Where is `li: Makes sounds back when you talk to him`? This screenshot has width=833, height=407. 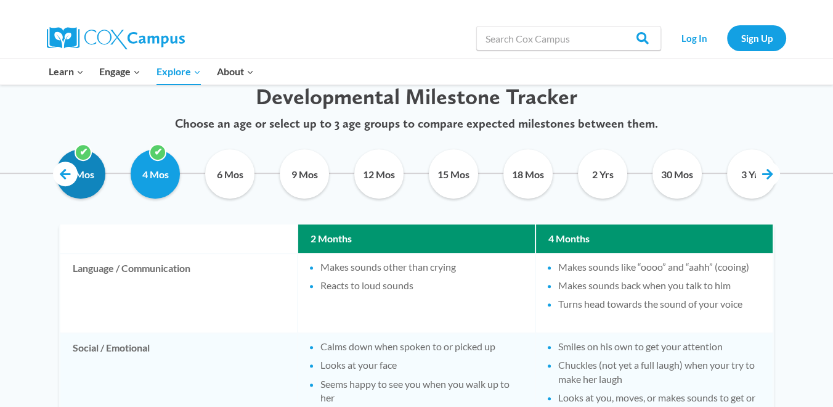
li: Makes sounds back when you talk to him is located at coordinates (660, 285).